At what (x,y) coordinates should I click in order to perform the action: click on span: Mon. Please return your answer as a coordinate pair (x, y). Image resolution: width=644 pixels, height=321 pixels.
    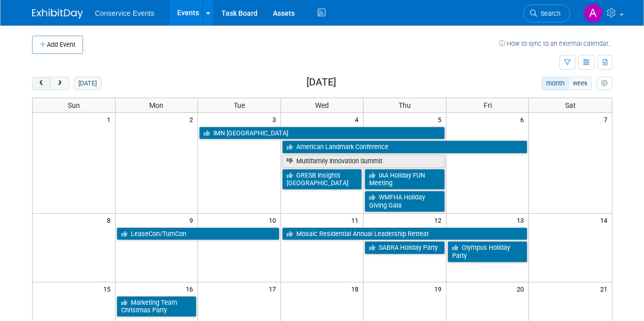
    Looking at the image, I should click on (156, 105).